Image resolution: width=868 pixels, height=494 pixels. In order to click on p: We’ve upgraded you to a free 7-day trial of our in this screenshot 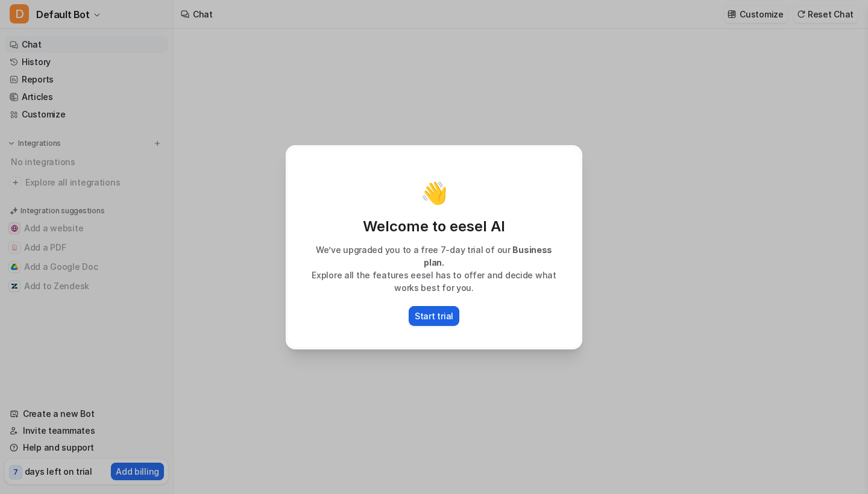, I will do `click(434, 256)`.